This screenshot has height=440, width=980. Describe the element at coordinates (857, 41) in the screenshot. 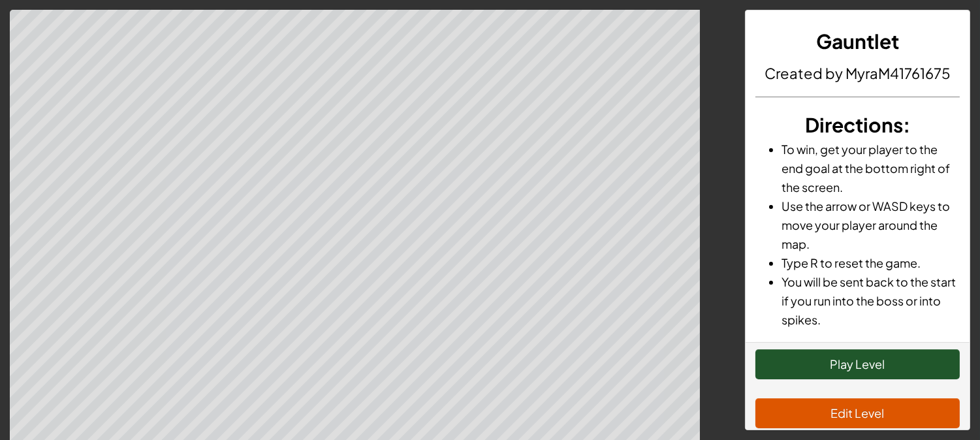

I see `h3: Gauntlet` at that location.